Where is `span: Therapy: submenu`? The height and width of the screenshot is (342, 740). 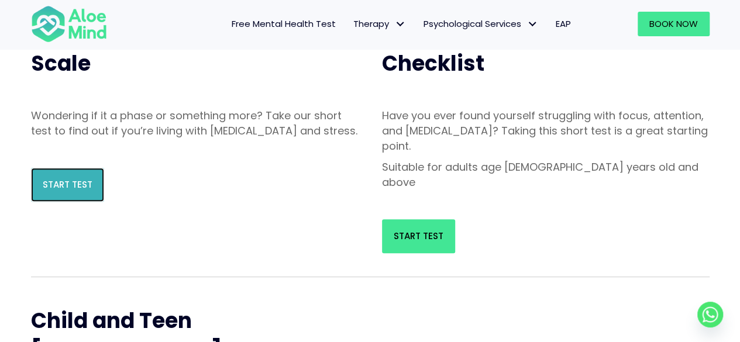 span: Therapy: submenu is located at coordinates (400, 24).